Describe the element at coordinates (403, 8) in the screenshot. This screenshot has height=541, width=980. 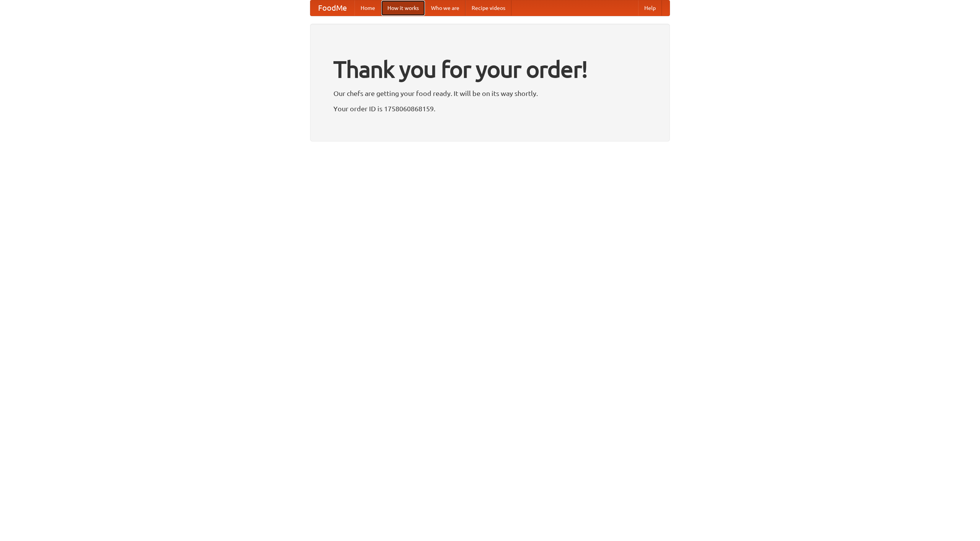
I see `a: How it works` at that location.